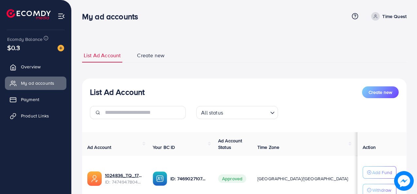  Describe the element at coordinates (14, 47) in the screenshot. I see `span: $0.3` at that location.